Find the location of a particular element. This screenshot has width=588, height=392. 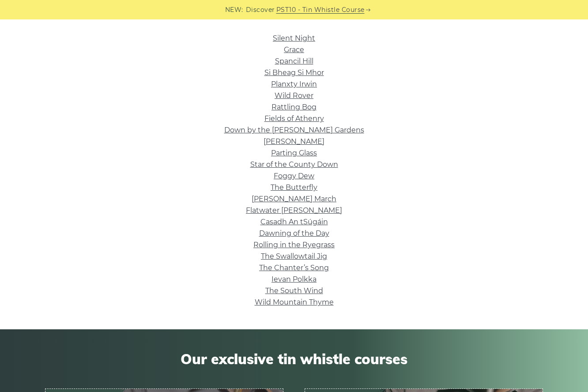

a: The Chanter’s Song is located at coordinates (294, 268).